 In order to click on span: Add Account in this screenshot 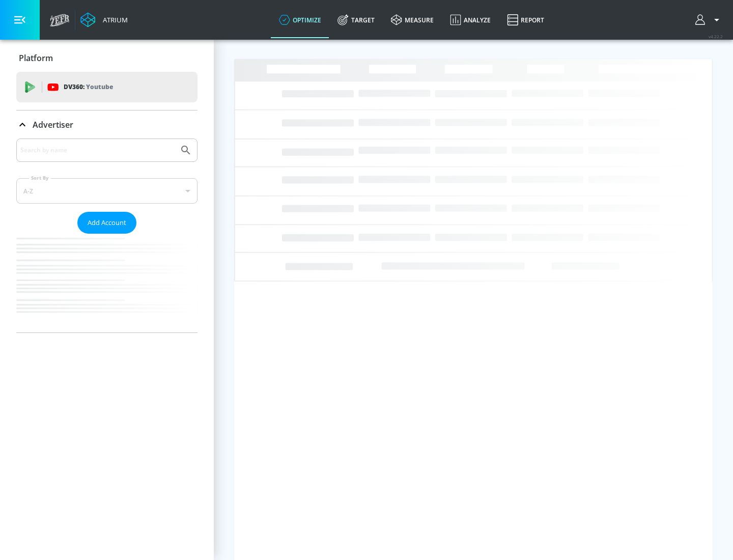, I will do `click(107, 223)`.